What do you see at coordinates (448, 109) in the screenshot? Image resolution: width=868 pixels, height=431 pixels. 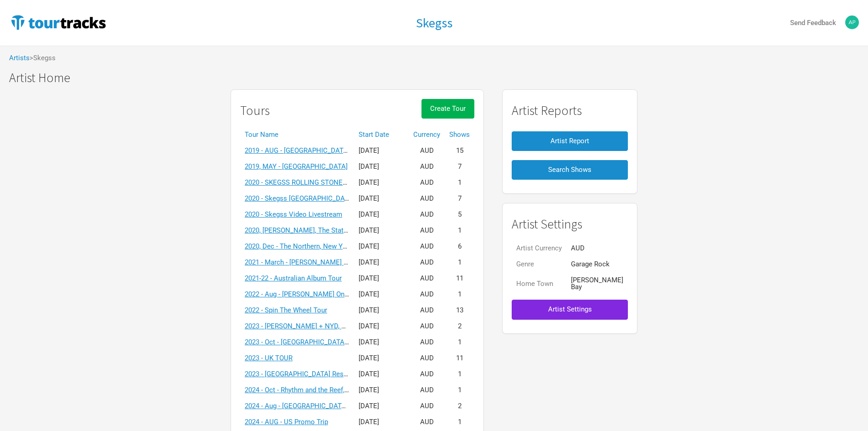 I see `span: Create Tour` at bounding box center [448, 109].